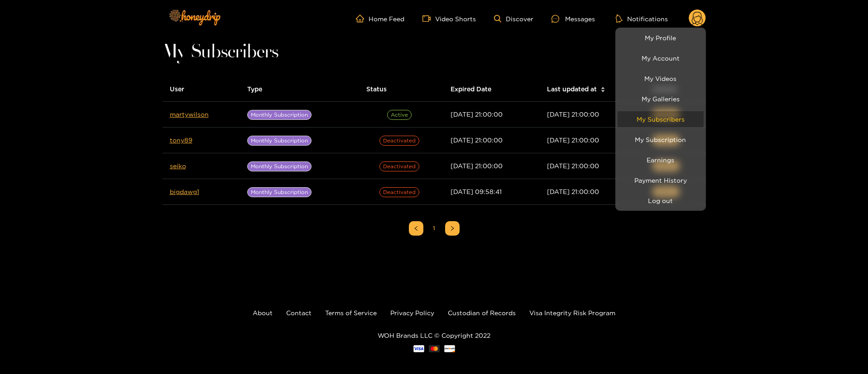 The width and height of the screenshot is (868, 374). I want to click on button: Log out, so click(661, 201).